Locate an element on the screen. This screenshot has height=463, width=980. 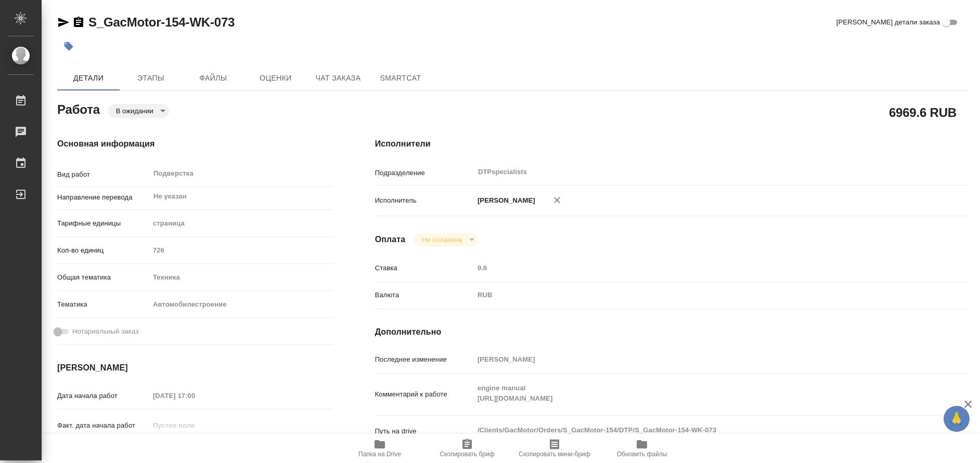
span: Обновить файлы is located at coordinates (641, 454).